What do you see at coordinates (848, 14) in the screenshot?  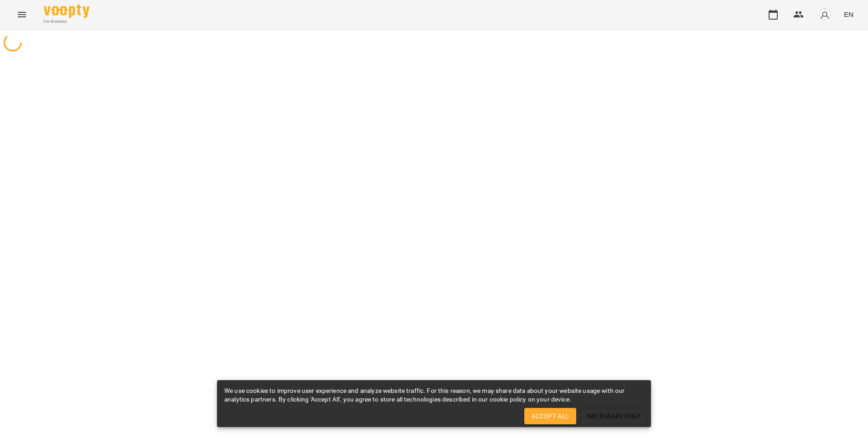 I see `button: EN` at bounding box center [848, 14].